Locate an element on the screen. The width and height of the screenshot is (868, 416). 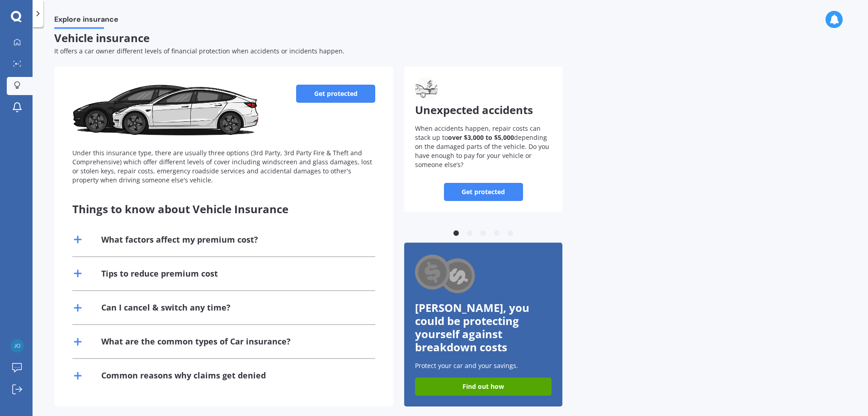
div: Common reasons why claims get denied is located at coordinates (184, 375).